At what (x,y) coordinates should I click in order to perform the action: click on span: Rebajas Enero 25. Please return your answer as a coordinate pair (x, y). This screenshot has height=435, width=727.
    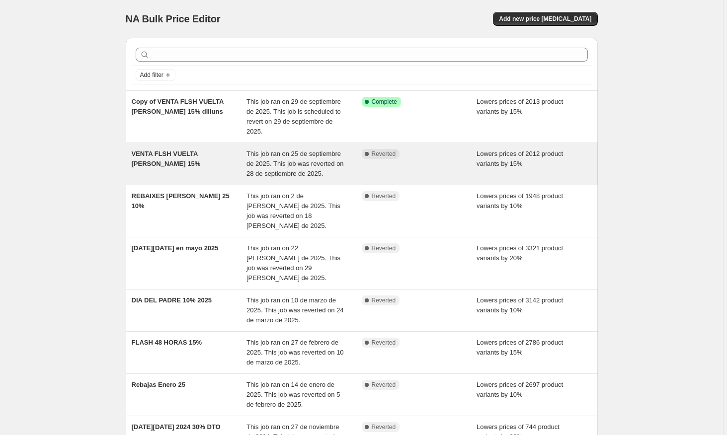
    Looking at the image, I should click on (159, 385).